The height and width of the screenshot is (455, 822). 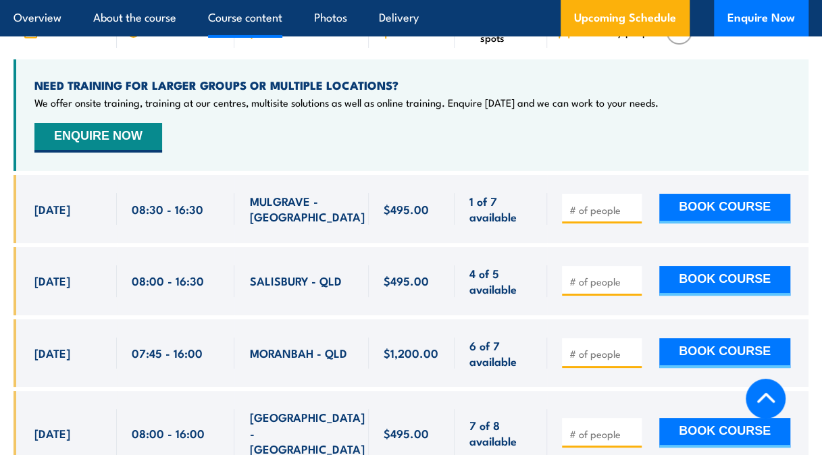 What do you see at coordinates (619, 31) in the screenshot?
I see `span: How many people?` at bounding box center [619, 31].